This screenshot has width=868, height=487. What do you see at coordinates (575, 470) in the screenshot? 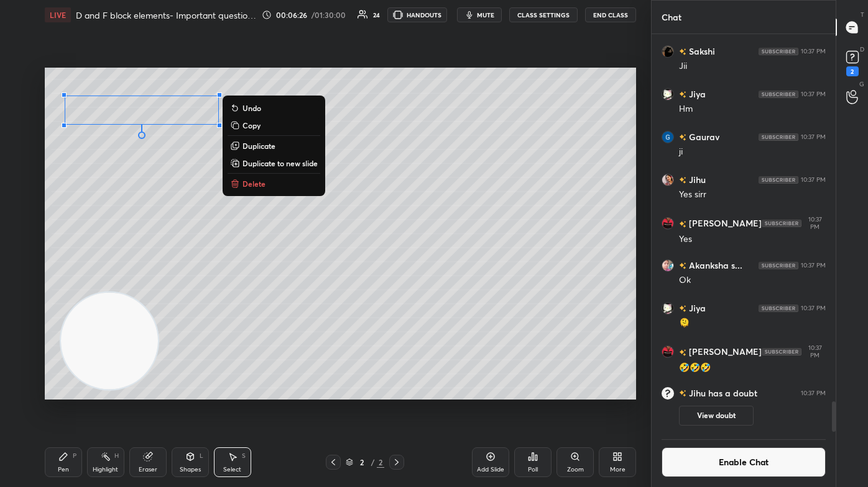
I see `div: Zoom` at bounding box center [575, 470].